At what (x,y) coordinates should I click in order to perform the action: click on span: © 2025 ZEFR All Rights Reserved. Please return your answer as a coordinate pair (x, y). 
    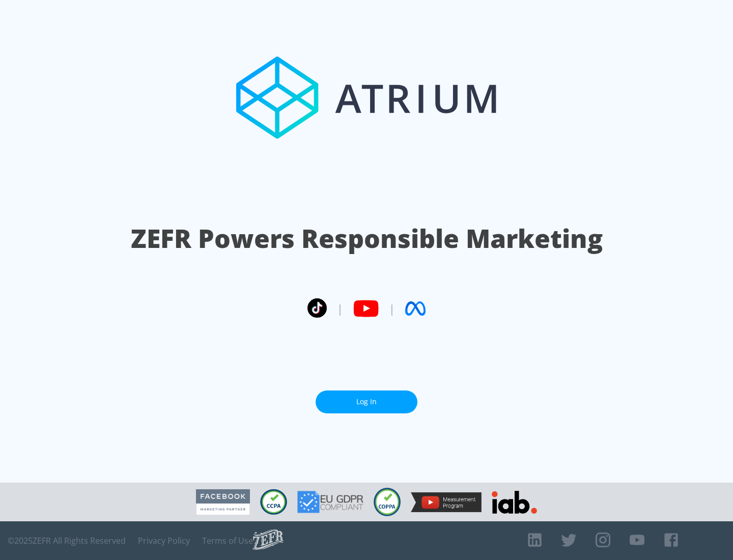
    Looking at the image, I should click on (66, 541).